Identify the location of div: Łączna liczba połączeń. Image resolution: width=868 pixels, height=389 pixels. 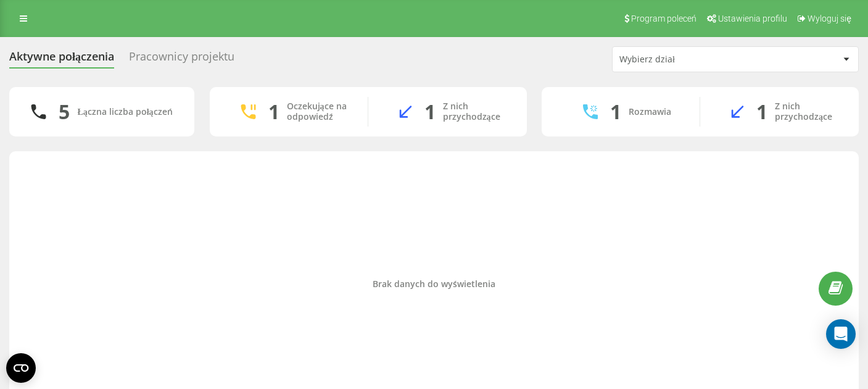
(124, 112).